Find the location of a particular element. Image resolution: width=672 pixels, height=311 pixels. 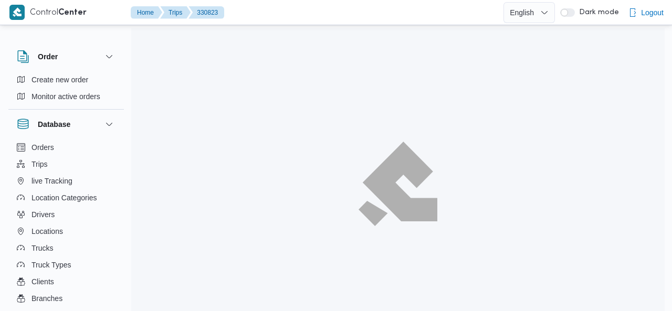

button: Truck Types is located at coordinates (66, 265).